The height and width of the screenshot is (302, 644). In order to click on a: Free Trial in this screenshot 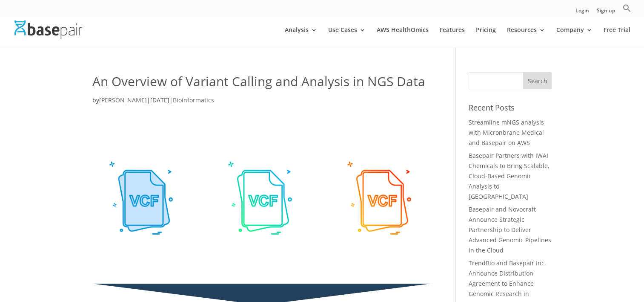, I will do `click(617, 36)`.